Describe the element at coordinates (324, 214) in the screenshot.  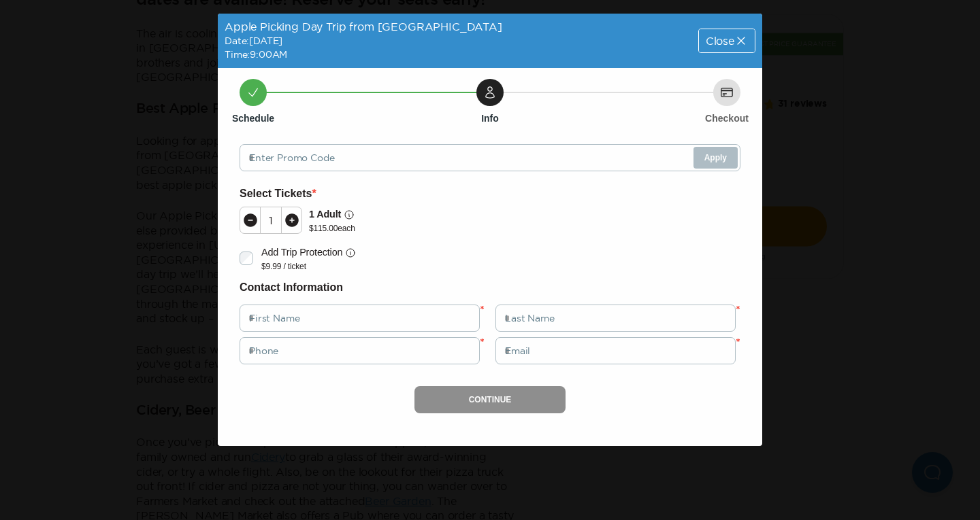
I see `p: 1 Adult` at that location.